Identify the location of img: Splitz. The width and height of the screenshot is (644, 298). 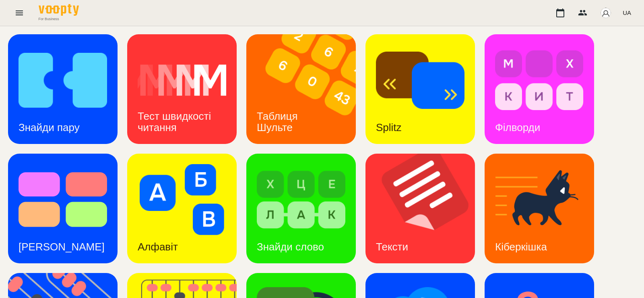
(420, 80).